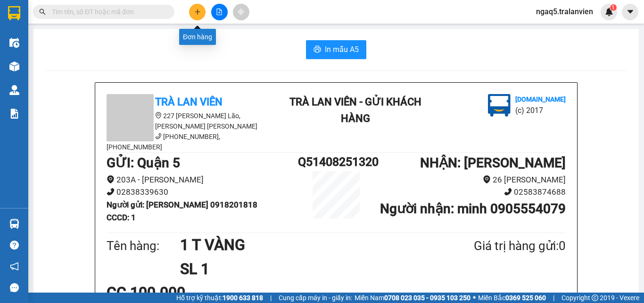 The height and width of the screenshot is (303, 644). I want to click on span: notification, so click(14, 266).